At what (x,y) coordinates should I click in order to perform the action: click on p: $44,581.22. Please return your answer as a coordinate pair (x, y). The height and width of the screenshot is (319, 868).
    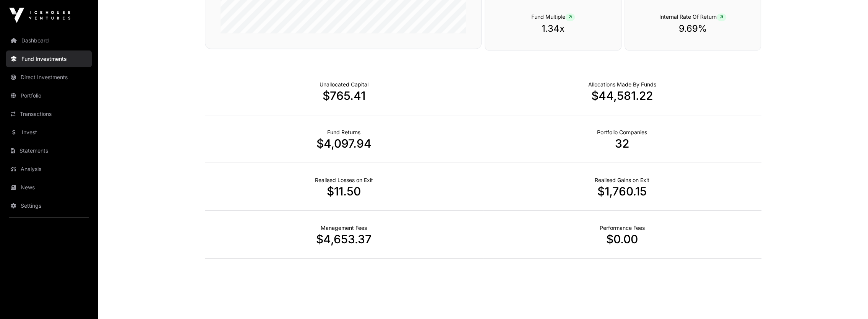
    Looking at the image, I should click on (623, 95).